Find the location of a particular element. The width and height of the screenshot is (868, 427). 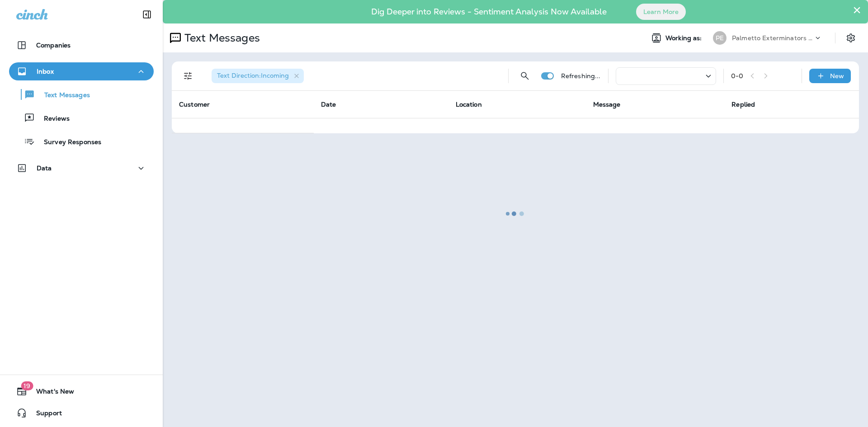

span: 19 is located at coordinates (26, 386).